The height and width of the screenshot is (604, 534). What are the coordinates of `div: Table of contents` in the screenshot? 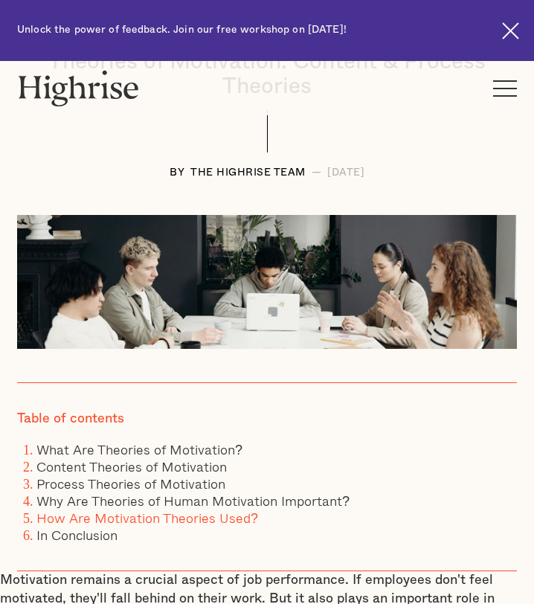 It's located at (71, 419).